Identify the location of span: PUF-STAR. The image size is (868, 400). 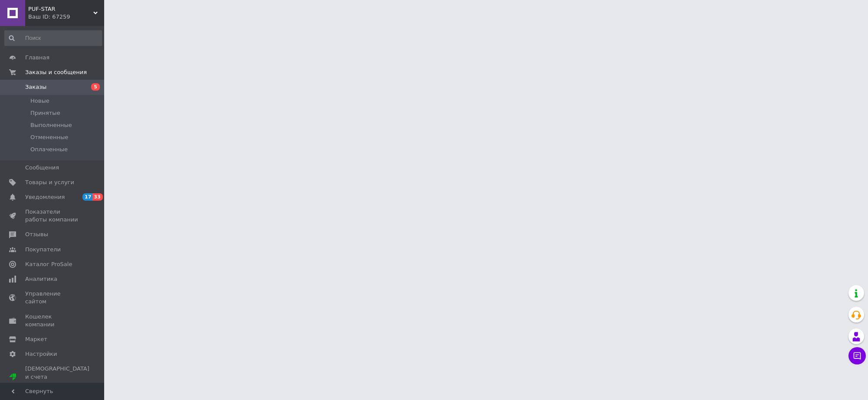
(61, 9).